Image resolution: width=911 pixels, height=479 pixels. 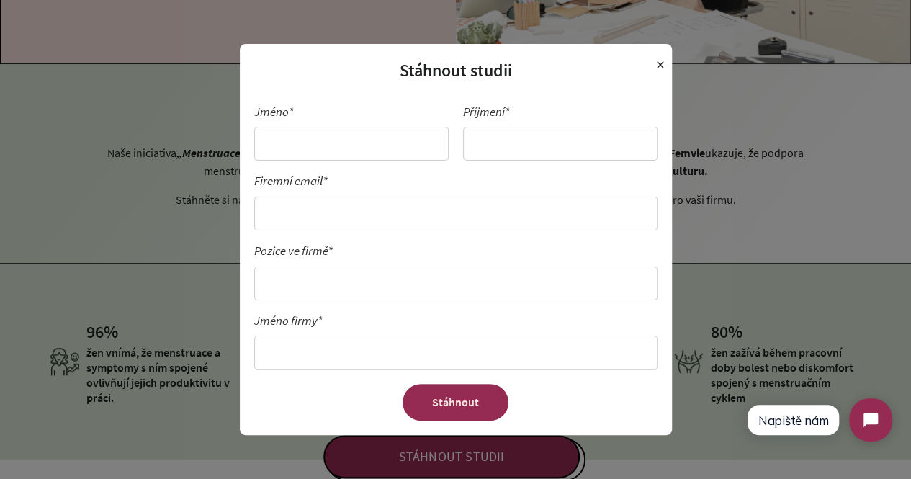 I want to click on label: Příjmení*, so click(x=560, y=112).